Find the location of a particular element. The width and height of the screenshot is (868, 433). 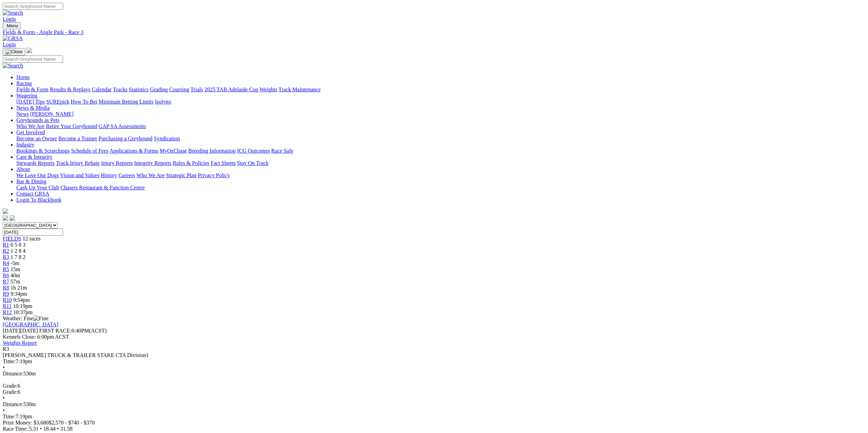

a: R12 is located at coordinates (7, 312).